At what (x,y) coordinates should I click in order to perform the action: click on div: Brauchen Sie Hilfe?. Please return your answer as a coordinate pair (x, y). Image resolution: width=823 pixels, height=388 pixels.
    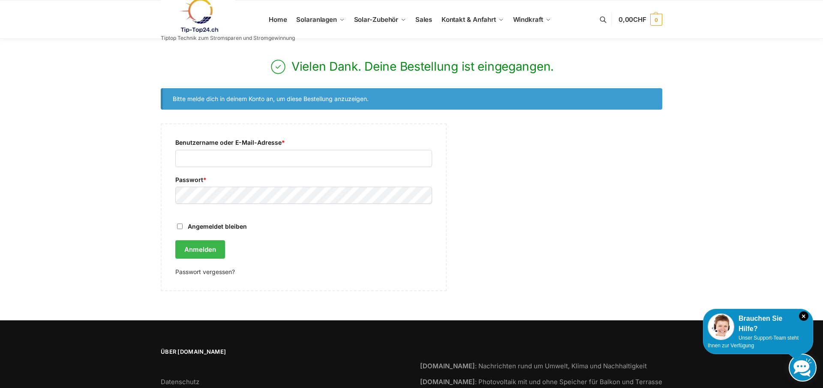
    Looking at the image, I should click on (758, 324).